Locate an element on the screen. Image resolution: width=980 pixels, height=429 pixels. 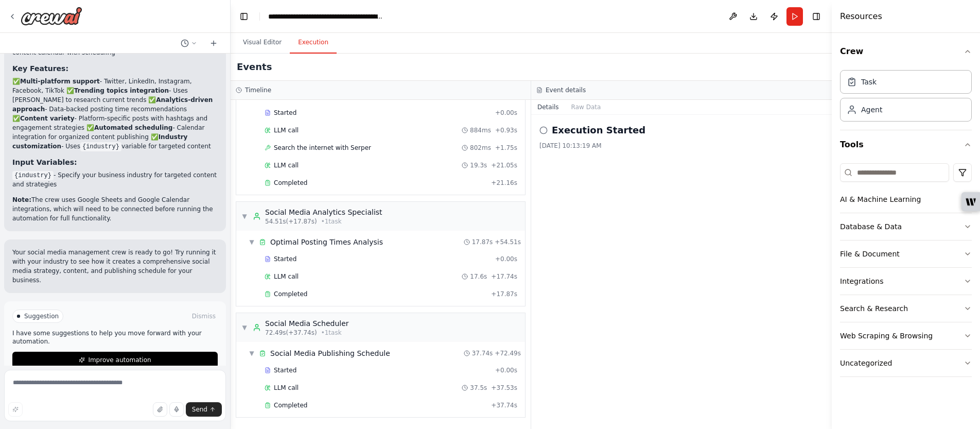
button: Visual Editor is located at coordinates (262, 42).